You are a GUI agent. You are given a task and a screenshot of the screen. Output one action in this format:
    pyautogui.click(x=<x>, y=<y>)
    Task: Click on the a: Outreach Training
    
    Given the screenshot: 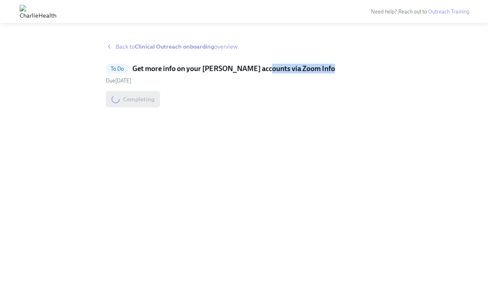 What is the action you would take?
    pyautogui.click(x=448, y=11)
    